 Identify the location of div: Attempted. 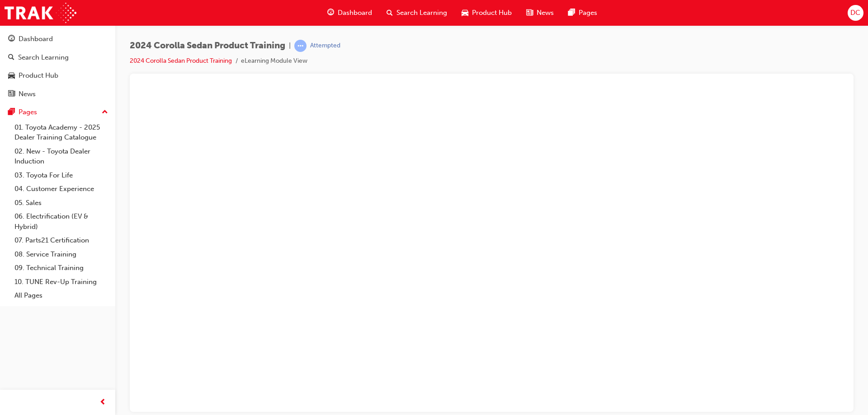
(325, 45).